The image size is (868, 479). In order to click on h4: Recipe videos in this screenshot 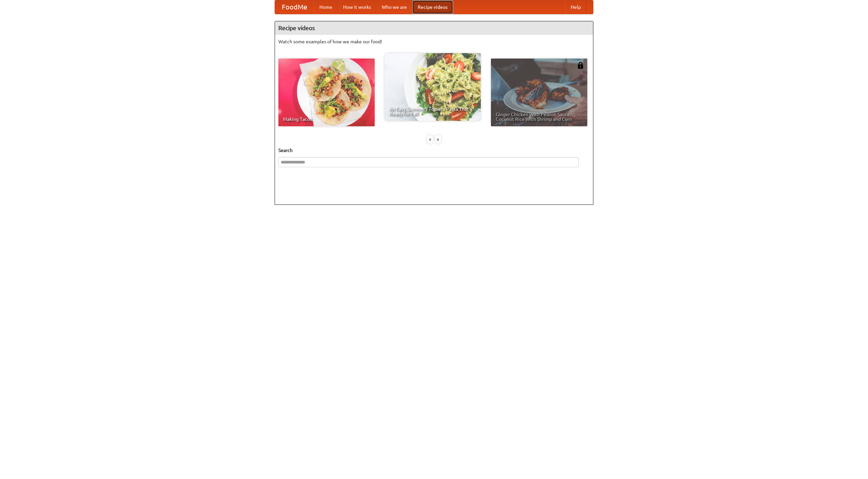, I will do `click(434, 28)`.